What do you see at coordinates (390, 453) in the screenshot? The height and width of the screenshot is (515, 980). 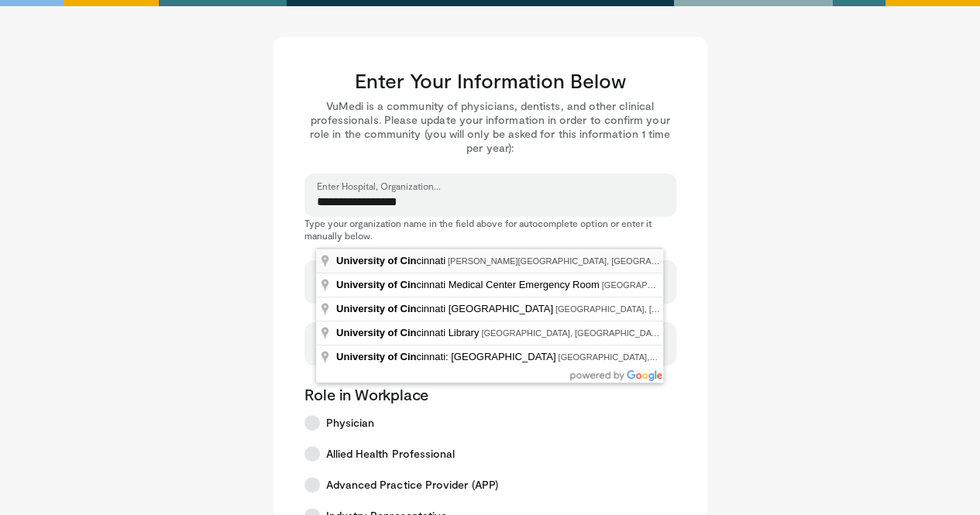 I see `span: Allied Health Professional` at bounding box center [390, 453].